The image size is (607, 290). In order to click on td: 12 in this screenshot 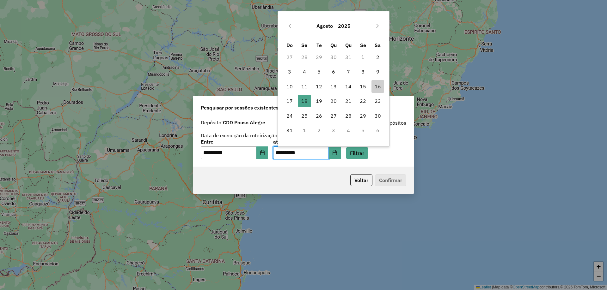, I will do `click(319, 87)`.